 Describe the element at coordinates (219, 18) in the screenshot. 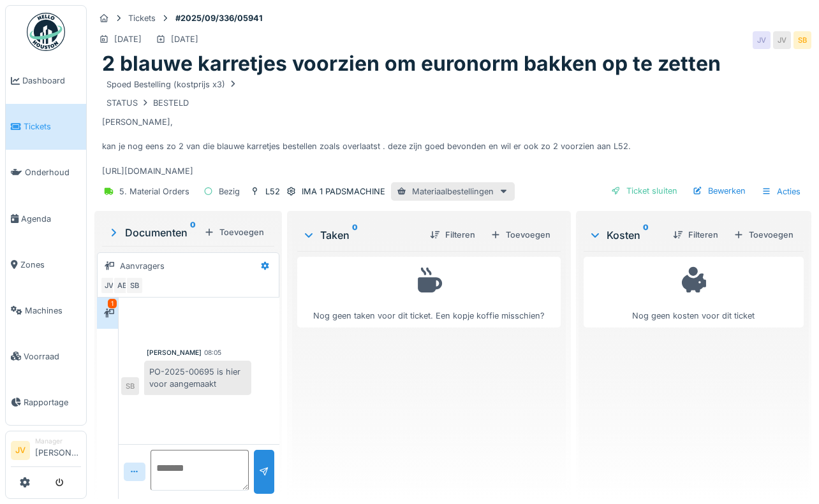

I see `strong: #2025/09/336/05941` at that location.